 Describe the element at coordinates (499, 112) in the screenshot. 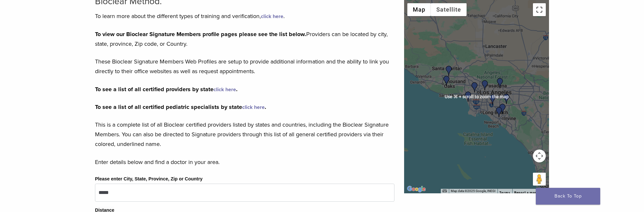

I see `div: Dr. Randy Fong` at that location.